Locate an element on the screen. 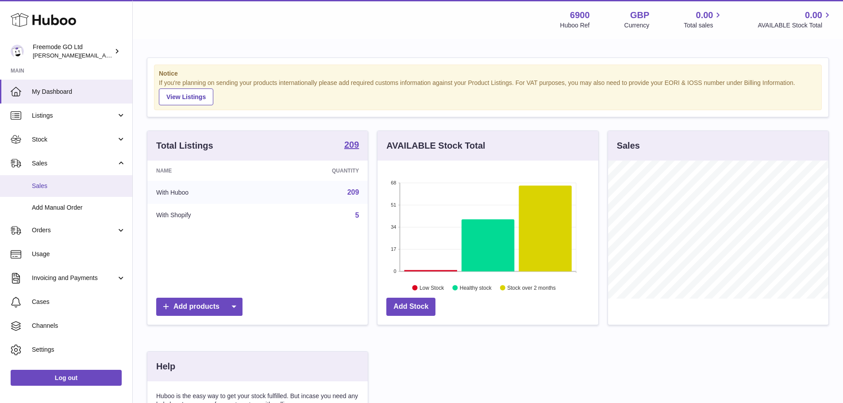  div: Freemode GO Ltd is located at coordinates (73, 51).